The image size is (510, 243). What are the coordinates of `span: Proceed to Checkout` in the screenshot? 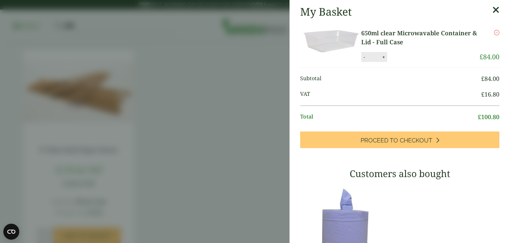 It's located at (397, 140).